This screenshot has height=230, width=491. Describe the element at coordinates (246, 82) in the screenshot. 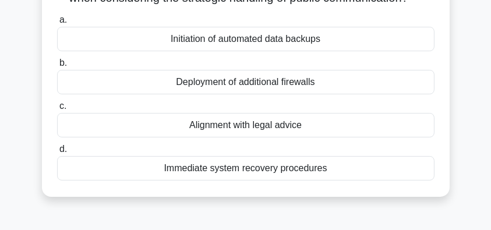

I see `div: Deployment of additional firewalls` at that location.